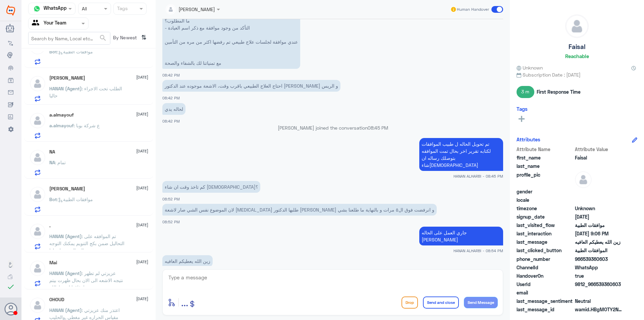 This screenshot has width=644, height=320. What do you see at coordinates (86, 280) in the screenshot?
I see `span: : عزيزتي لم تظهر نتيجه الاشعه الى الان بحال ظهرت بيتم ارفاقها ان شاءالله` at bounding box center [86, 280].